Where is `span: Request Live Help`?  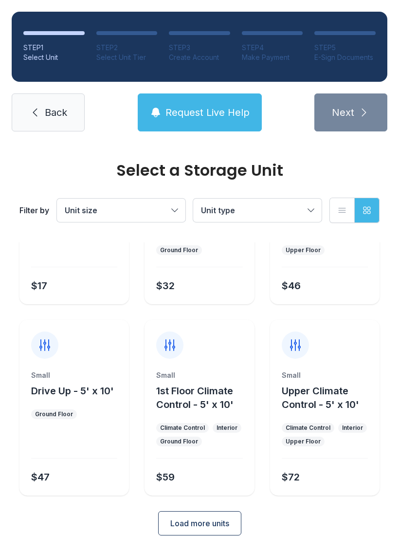 span: Request Live Help is located at coordinates (207, 112).